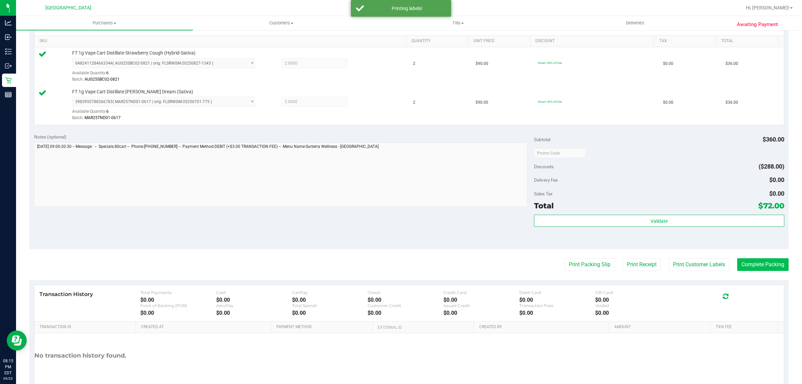 The height and width of the screenshot is (384, 802). I want to click on span: Deliveries, so click(635, 23).